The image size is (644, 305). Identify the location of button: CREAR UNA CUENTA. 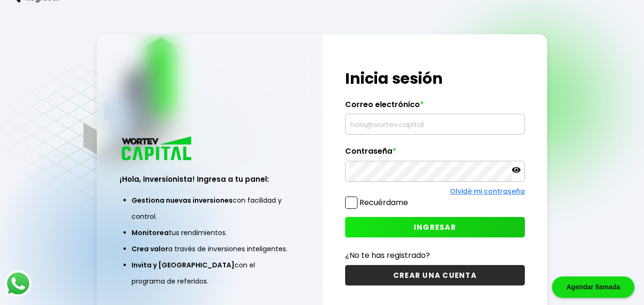
(435, 275).